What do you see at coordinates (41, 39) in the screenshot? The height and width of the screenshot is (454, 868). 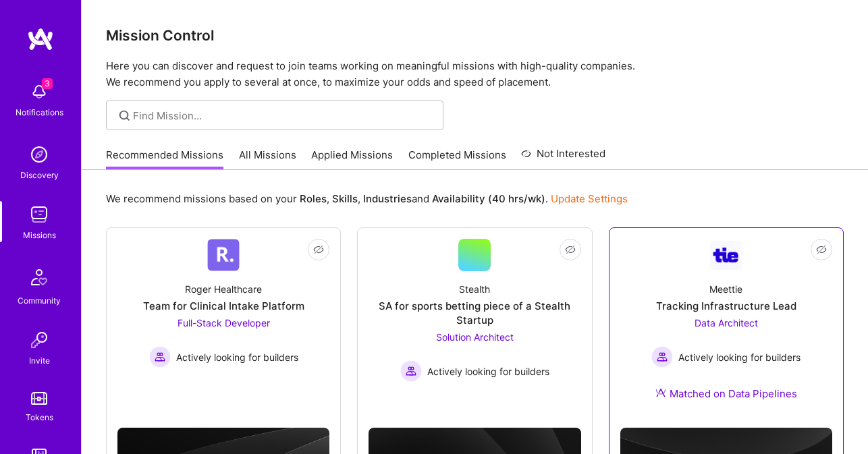 I see `img: logo` at bounding box center [41, 39].